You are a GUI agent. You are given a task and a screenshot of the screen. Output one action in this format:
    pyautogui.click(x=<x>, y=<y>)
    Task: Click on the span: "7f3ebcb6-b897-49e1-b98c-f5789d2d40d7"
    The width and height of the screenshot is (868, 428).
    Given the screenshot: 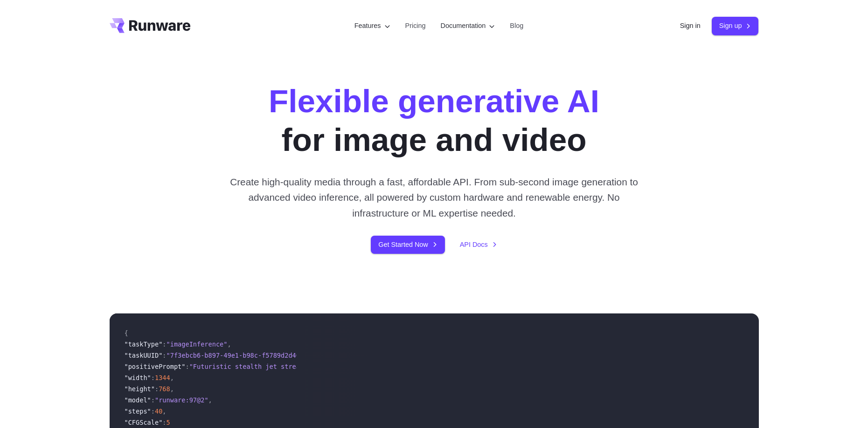 What is the action you would take?
    pyautogui.click(x=239, y=355)
    